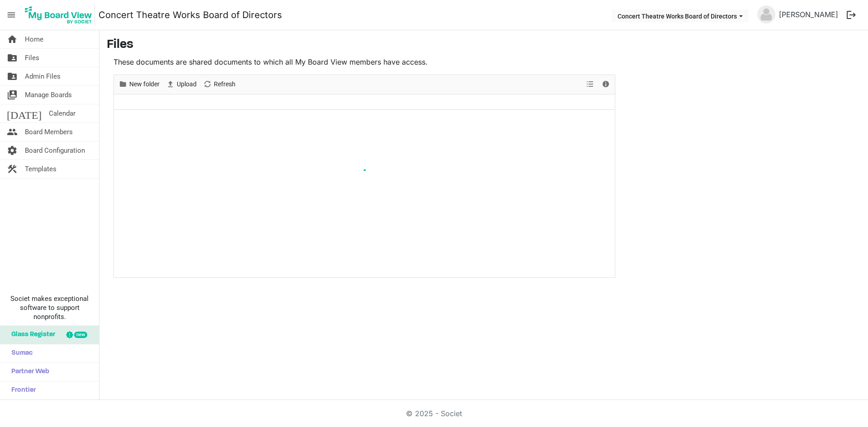 This screenshot has width=868, height=427. Describe the element at coordinates (767, 15) in the screenshot. I see `img: no-profile-picture.svg` at that location.